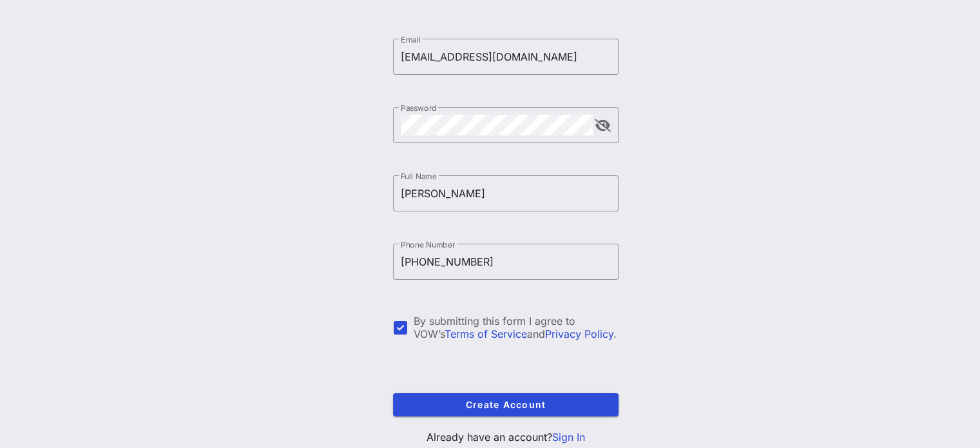 The height and width of the screenshot is (448, 980). Describe the element at coordinates (506, 404) in the screenshot. I see `span: Create Account` at that location.